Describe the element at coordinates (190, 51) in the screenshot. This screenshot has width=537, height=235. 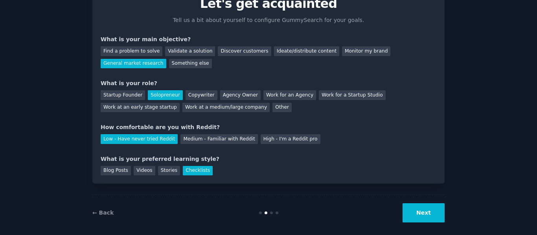
I see `div: Validate a solution` at that location.